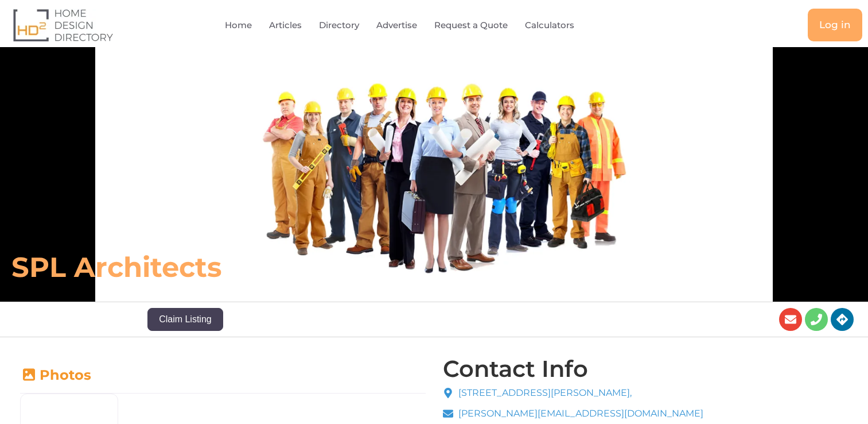 The image size is (868, 424). Describe the element at coordinates (471, 25) in the screenshot. I see `a: Request a Quote` at that location.